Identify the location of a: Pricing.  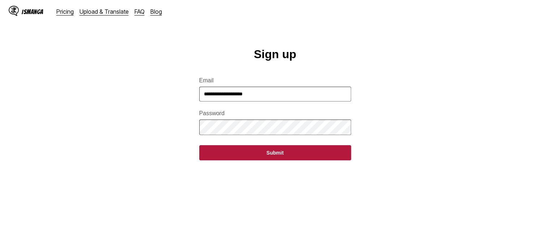
(65, 12).